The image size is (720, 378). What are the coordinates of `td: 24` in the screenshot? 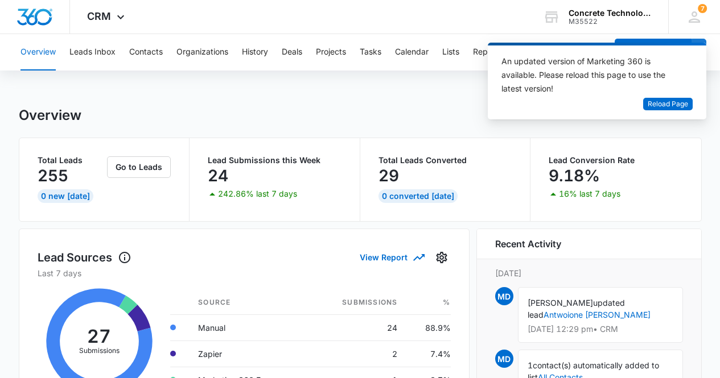 It's located at (360, 328).